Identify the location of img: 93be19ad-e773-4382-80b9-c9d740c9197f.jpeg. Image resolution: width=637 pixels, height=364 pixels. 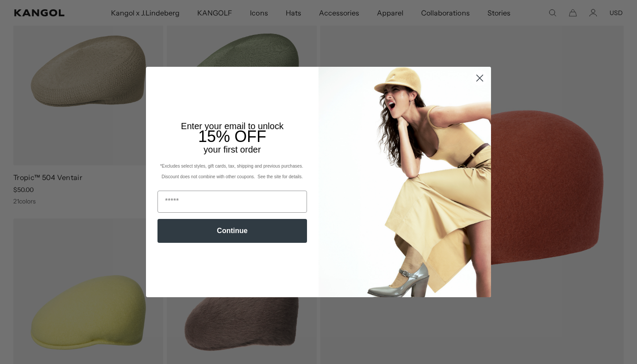
(405, 182).